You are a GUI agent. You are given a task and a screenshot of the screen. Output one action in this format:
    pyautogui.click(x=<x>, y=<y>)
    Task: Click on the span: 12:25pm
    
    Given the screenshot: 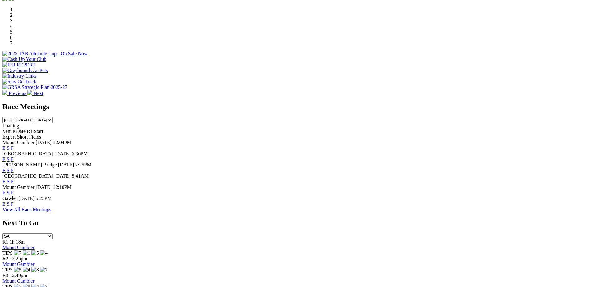 What is the action you would take?
    pyautogui.click(x=18, y=259)
    